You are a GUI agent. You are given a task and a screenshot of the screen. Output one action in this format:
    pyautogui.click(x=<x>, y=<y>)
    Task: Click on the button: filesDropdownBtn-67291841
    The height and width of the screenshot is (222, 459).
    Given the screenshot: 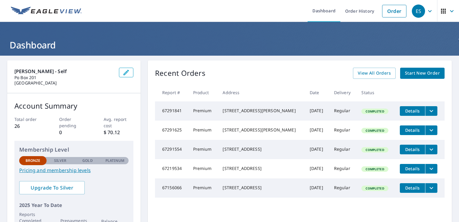 What is the action you would take?
    pyautogui.click(x=431, y=111)
    